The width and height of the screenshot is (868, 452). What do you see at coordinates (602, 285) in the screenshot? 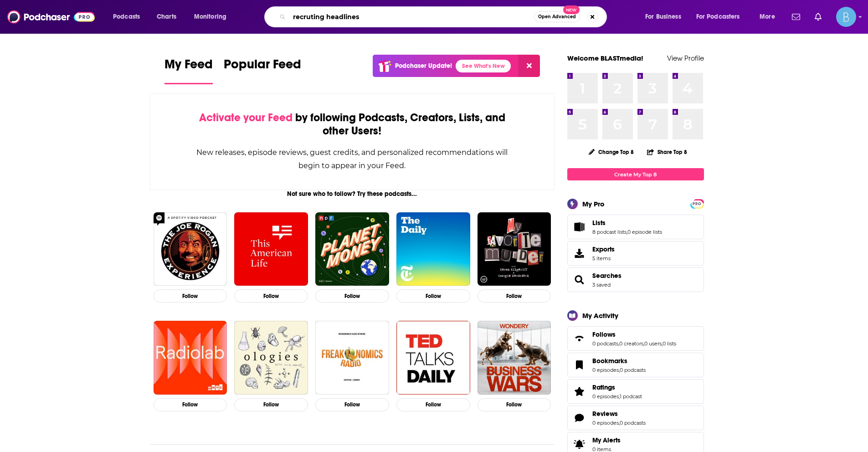
I see `a: 3 saved` at bounding box center [602, 285].